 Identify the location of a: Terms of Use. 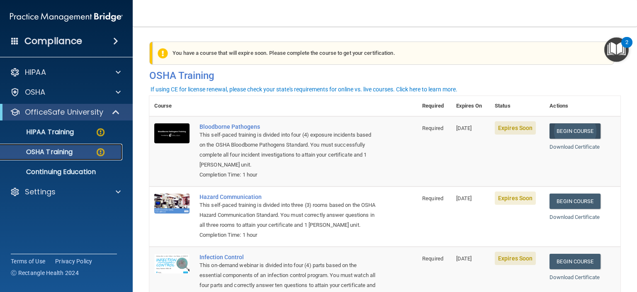
(28, 261).